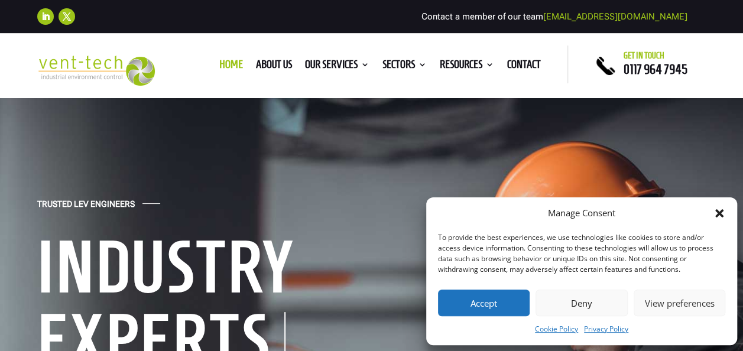 The image size is (743, 351). I want to click on a: Resources, so click(467, 67).